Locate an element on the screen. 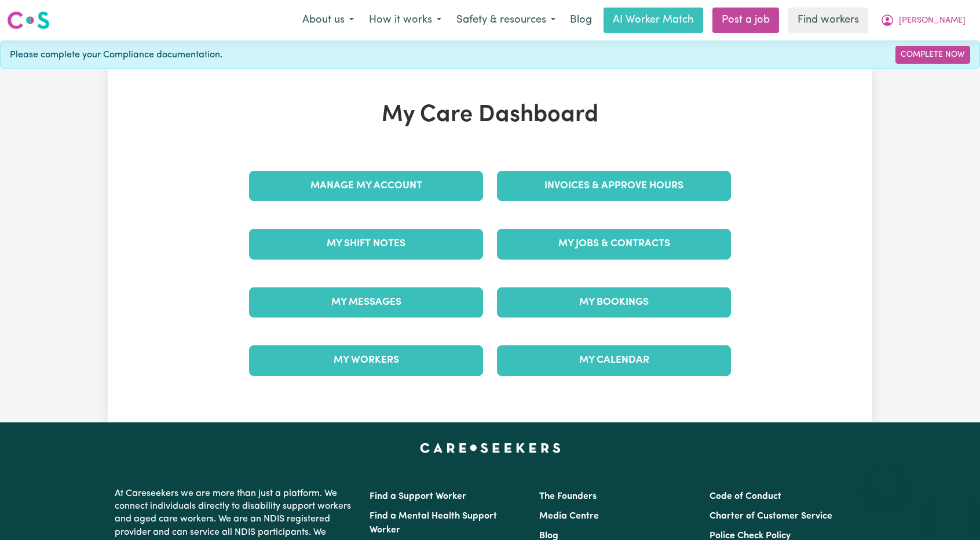 Image resolution: width=980 pixels, height=540 pixels. a: Post a job is located at coordinates (745, 20).